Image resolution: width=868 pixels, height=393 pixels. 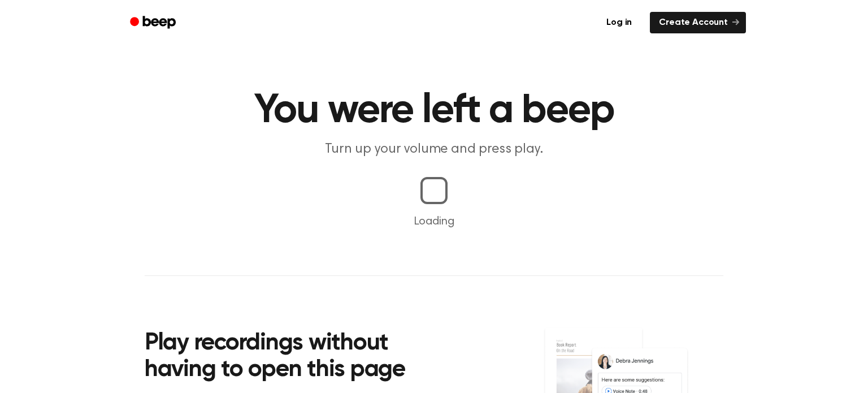 I want to click on a: Log in, so click(x=619, y=22).